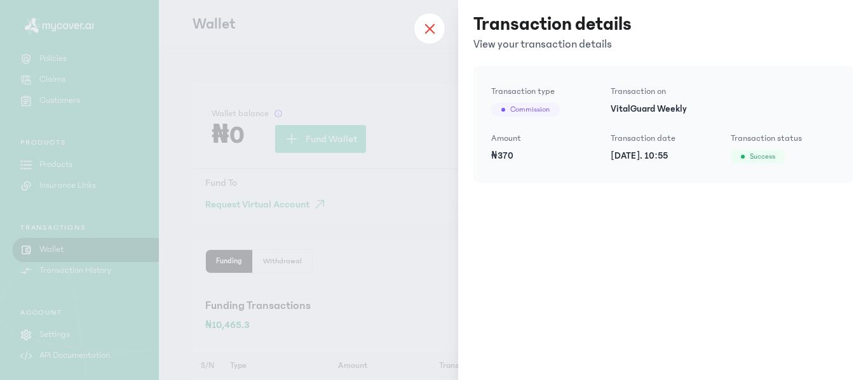 This screenshot has height=380, width=868. I want to click on span: Commission, so click(529, 110).